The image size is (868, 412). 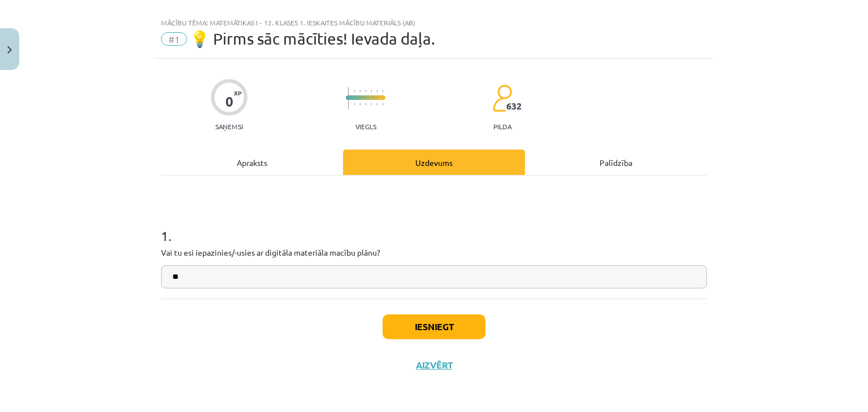 What do you see at coordinates (312, 38) in the screenshot?
I see `span: 💡 Pirms sāc mācīties! Ievada daļa.` at bounding box center [312, 38].